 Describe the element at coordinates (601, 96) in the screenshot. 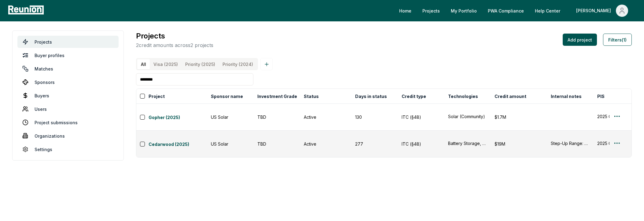

I see `button: PIS` at that location.